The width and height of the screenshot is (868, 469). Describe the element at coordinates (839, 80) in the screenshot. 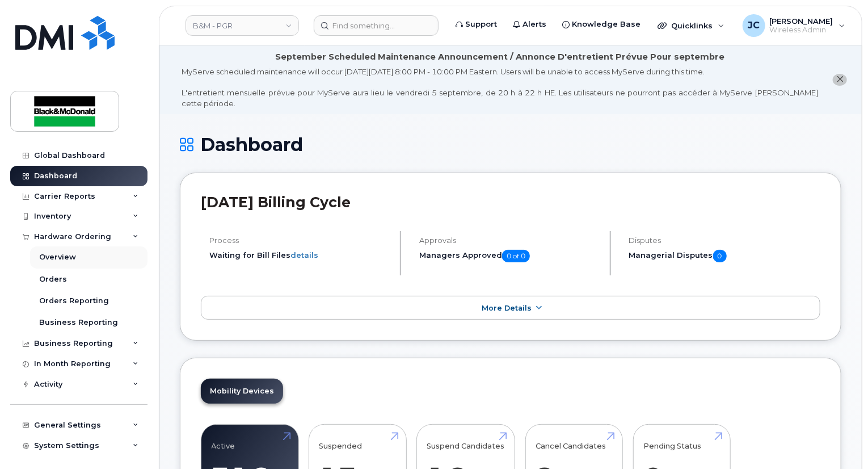

I see `button: close notification` at that location.